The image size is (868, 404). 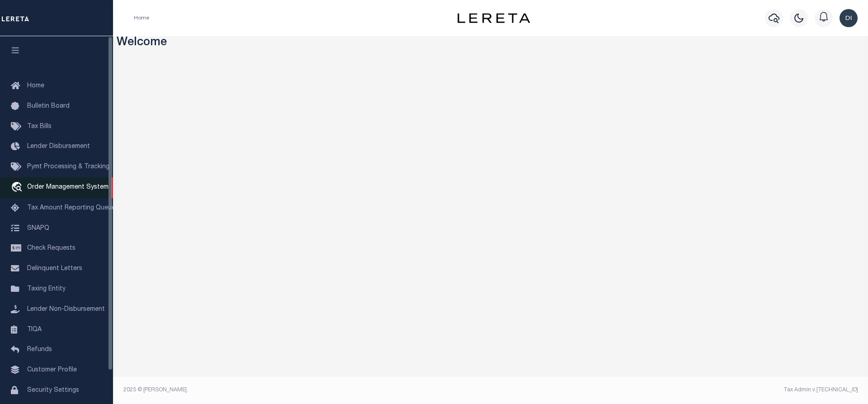 What do you see at coordinates (34, 329) in the screenshot?
I see `span: TIQA` at bounding box center [34, 329].